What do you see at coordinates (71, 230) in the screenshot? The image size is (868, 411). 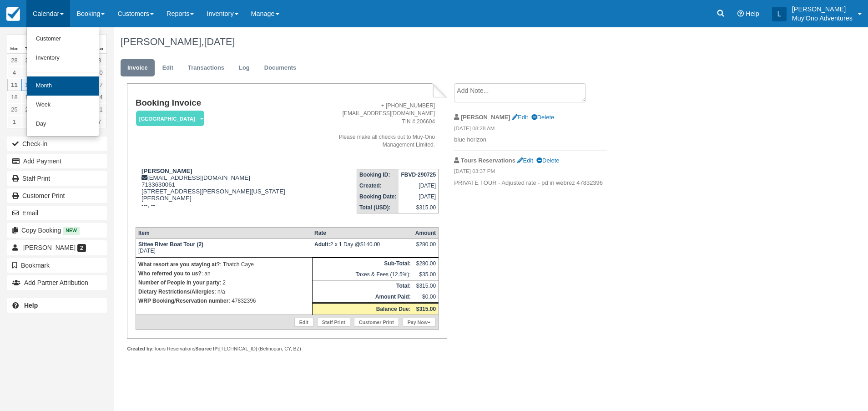 I see `span: New` at bounding box center [71, 230].